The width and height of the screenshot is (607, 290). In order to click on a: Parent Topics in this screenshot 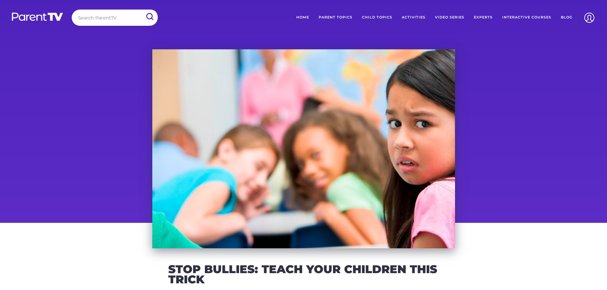, I will do `click(336, 18)`.